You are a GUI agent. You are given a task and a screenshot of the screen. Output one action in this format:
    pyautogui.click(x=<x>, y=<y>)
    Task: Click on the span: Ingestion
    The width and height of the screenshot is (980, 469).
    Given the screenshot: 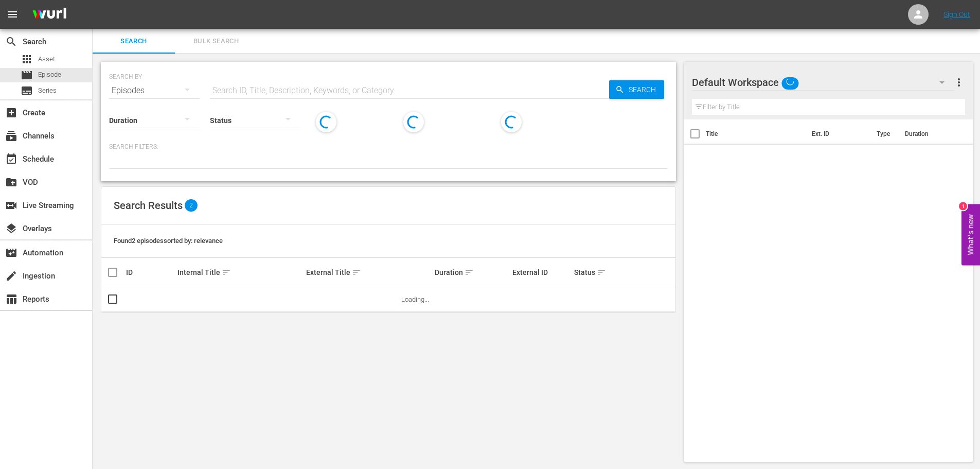 What is the action you would take?
    pyautogui.click(x=12, y=276)
    